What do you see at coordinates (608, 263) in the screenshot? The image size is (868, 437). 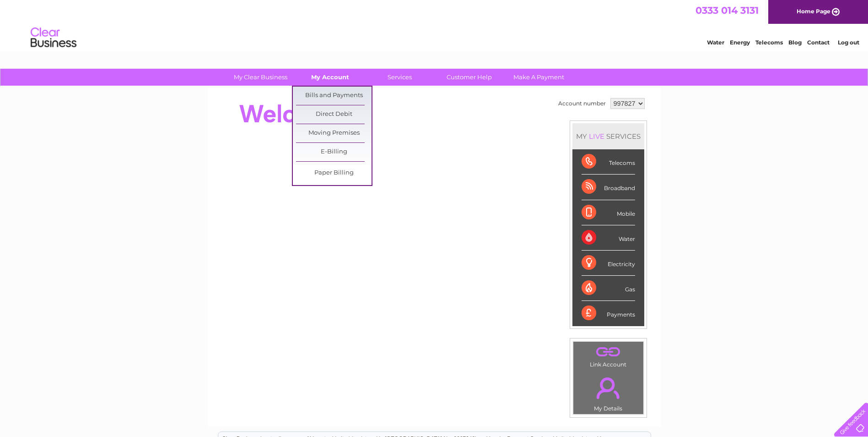 I see `div: Electricity` at bounding box center [608, 263].